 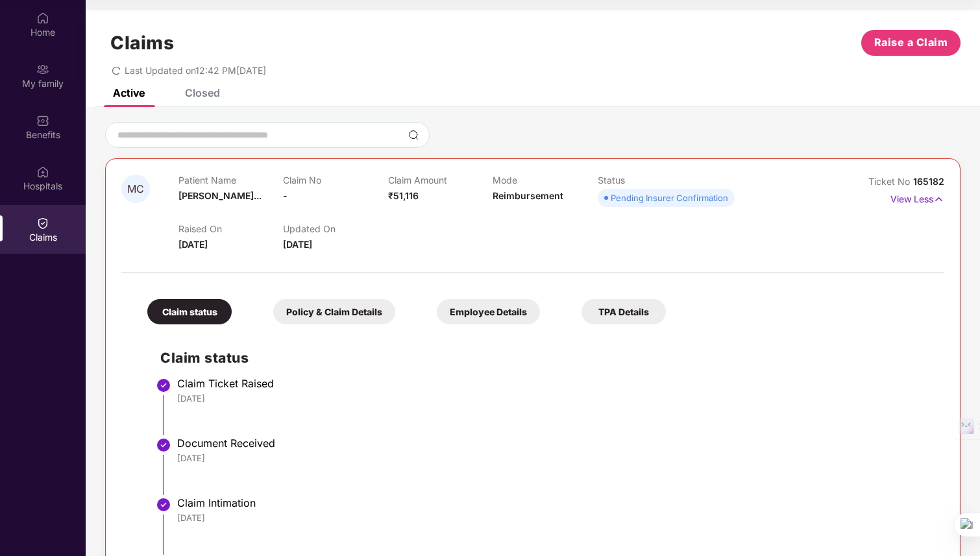 What do you see at coordinates (230, 180) in the screenshot?
I see `p: Patient Name` at bounding box center [230, 180].